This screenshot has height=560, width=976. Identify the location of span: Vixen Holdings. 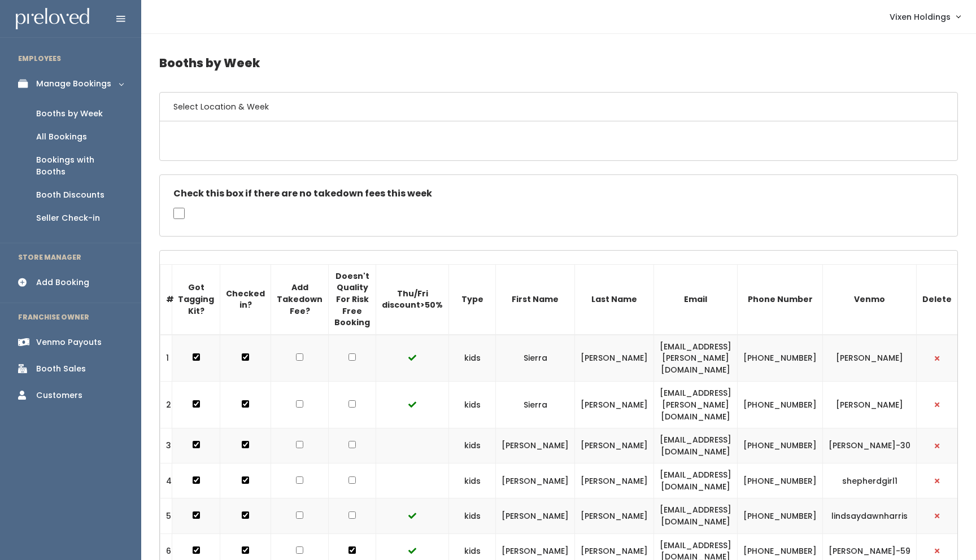
(920, 17).